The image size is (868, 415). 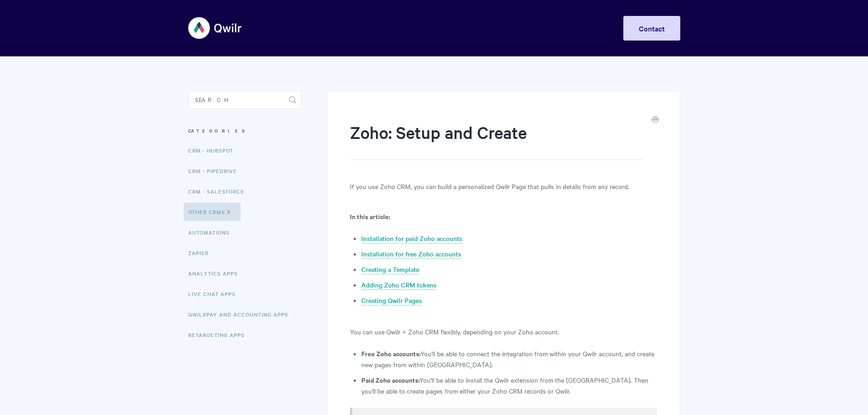 I want to click on a: Retargeting Apps, so click(x=220, y=335).